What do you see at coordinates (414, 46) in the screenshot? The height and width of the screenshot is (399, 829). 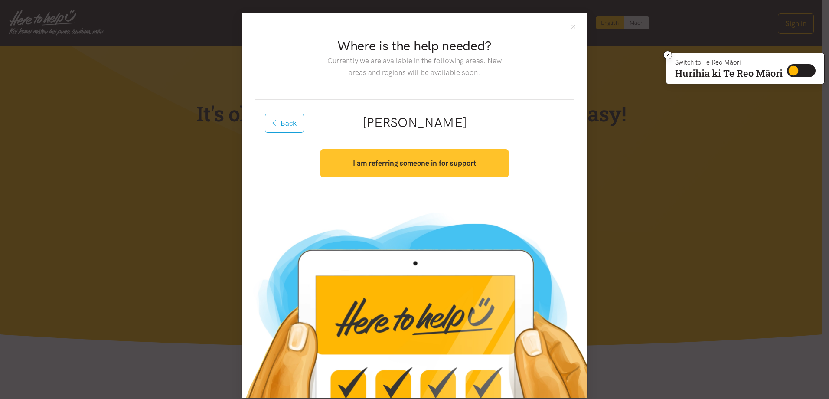 I see `h2: Where is the help needed?` at bounding box center [414, 46].